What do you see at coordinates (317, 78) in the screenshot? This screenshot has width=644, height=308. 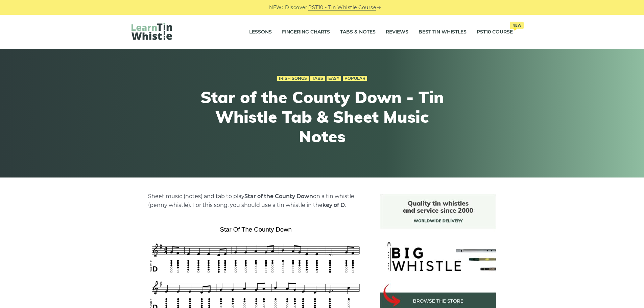 I see `a: Tabs` at bounding box center [317, 78].